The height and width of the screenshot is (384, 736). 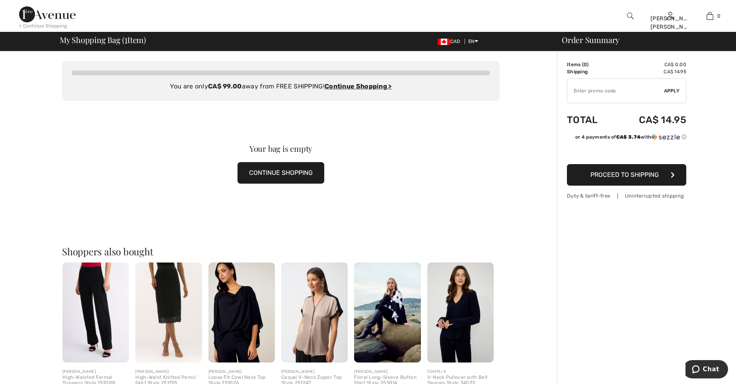 What do you see at coordinates (358, 86) in the screenshot?
I see `a: Continue Shopping >` at bounding box center [358, 86].